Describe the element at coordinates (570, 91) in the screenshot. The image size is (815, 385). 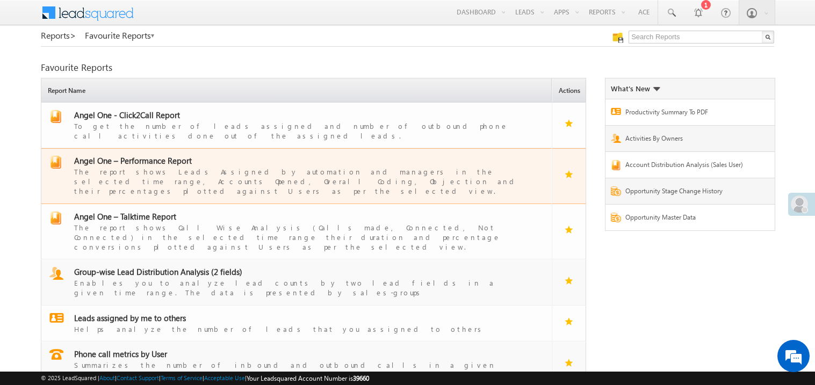
I see `span: Actions` at that location.